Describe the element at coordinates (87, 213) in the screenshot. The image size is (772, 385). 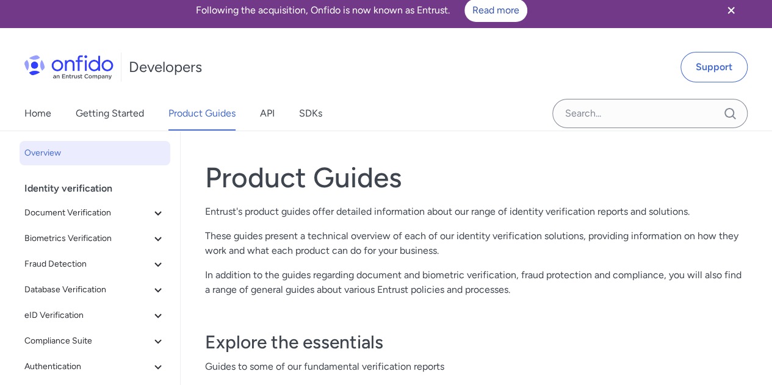
I see `span: Document Verification` at that location.